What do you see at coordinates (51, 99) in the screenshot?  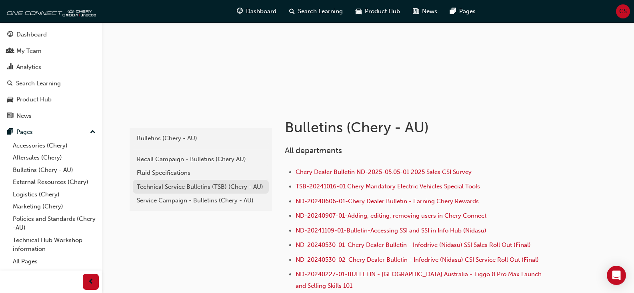 I see `a: Product Hub` at bounding box center [51, 99].